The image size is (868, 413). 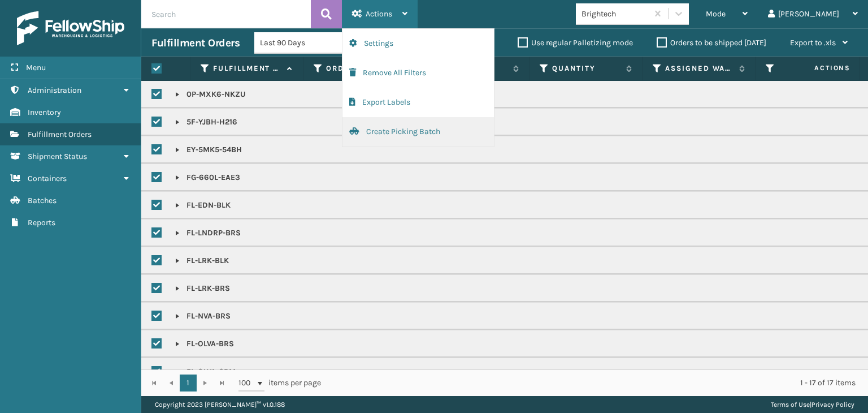 I want to click on span: Export to .xls, so click(x=813, y=42).